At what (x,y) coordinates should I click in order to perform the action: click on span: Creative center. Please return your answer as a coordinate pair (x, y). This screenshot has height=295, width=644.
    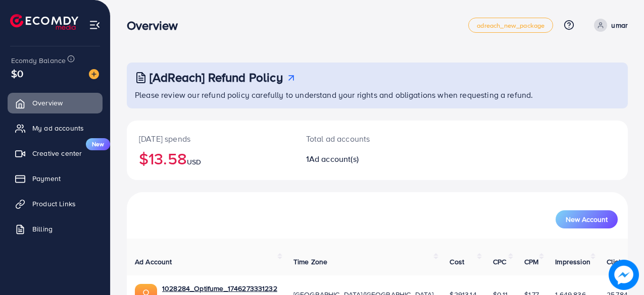
    Looking at the image, I should click on (57, 153).